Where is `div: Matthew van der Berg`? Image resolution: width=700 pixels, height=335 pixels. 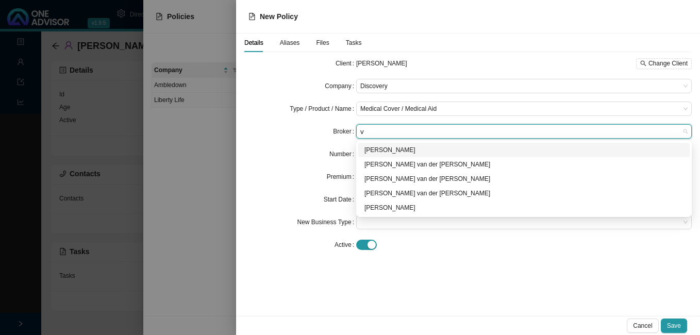 div: Matthew van der Berg is located at coordinates (524, 179).